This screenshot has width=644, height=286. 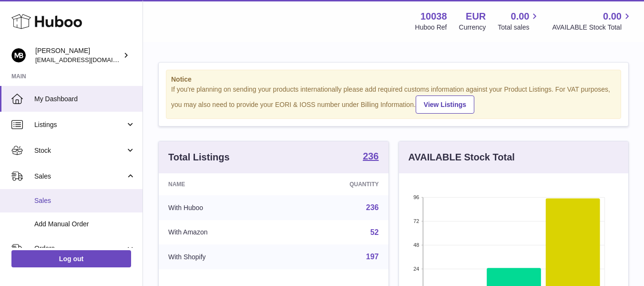 What do you see at coordinates (476, 16) in the screenshot?
I see `strong: EUR` at bounding box center [476, 16].